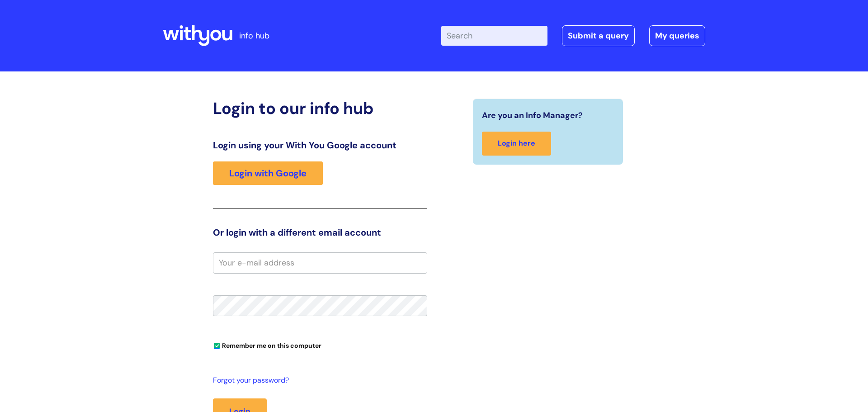 The height and width of the screenshot is (412, 868). What do you see at coordinates (320, 233) in the screenshot?
I see `h3: Or login with a different email account` at bounding box center [320, 233].